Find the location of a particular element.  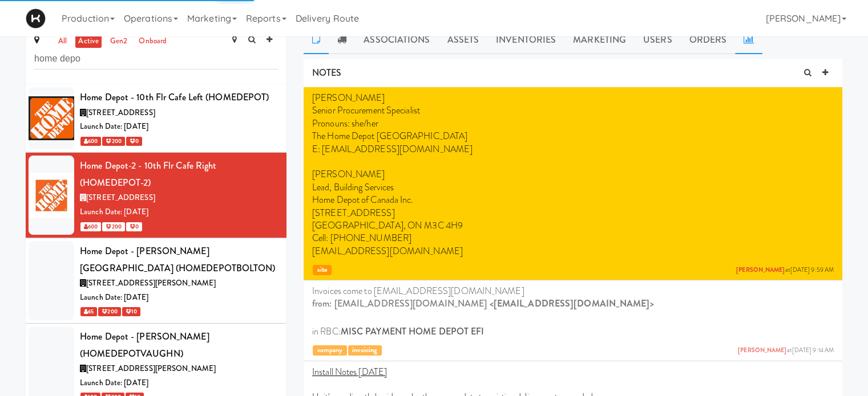

span: 65 is located at coordinates (89, 312).